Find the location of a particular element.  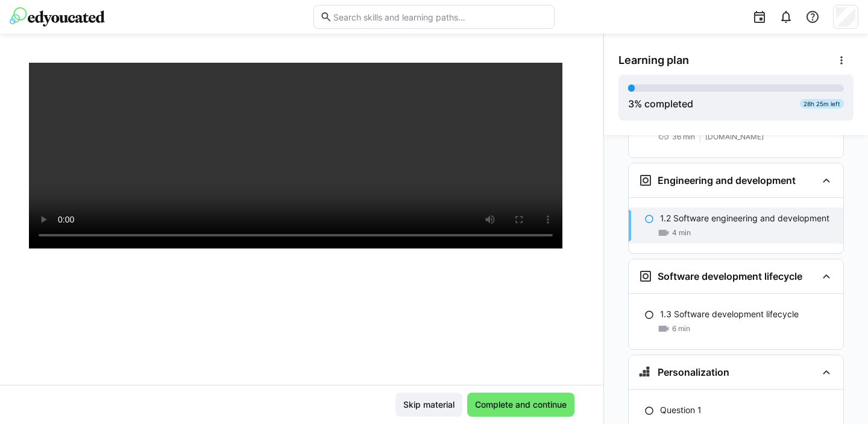

span: 6 min is located at coordinates (681, 329).